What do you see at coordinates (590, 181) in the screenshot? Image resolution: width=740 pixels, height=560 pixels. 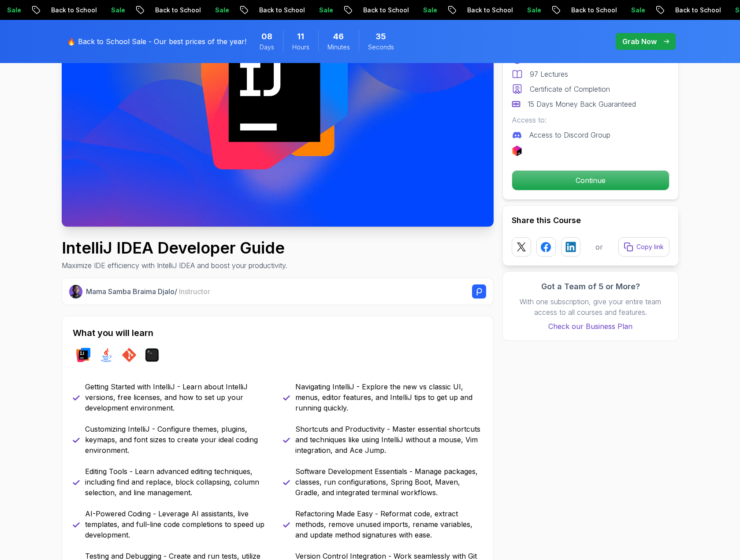 I see `button: Continue` at bounding box center [590, 181].